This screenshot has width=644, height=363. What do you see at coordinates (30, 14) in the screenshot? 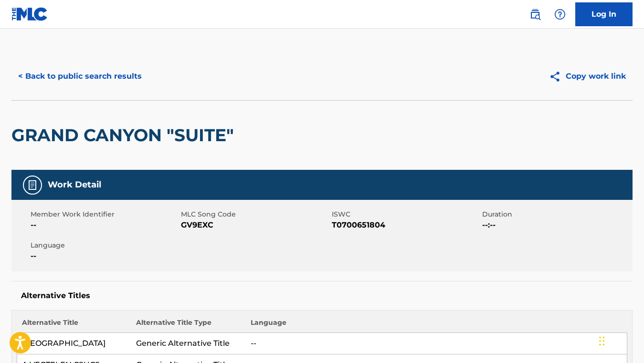
I see `img: MLC Logo` at bounding box center [30, 14].